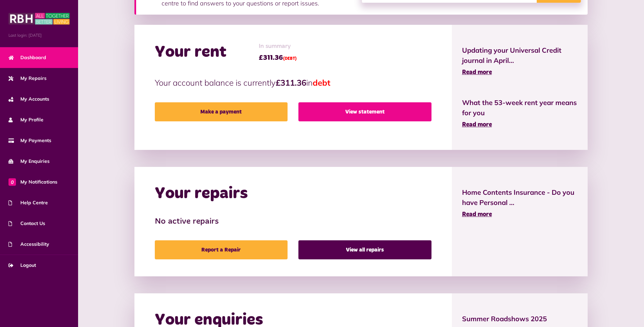 The height and width of the screenshot is (327, 644). Describe the element at coordinates (28, 202) in the screenshot. I see `span: Help Centre` at that location.